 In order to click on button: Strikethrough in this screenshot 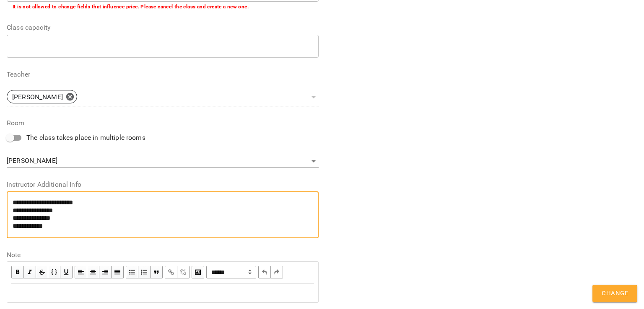, I will do `click(42, 272)`.